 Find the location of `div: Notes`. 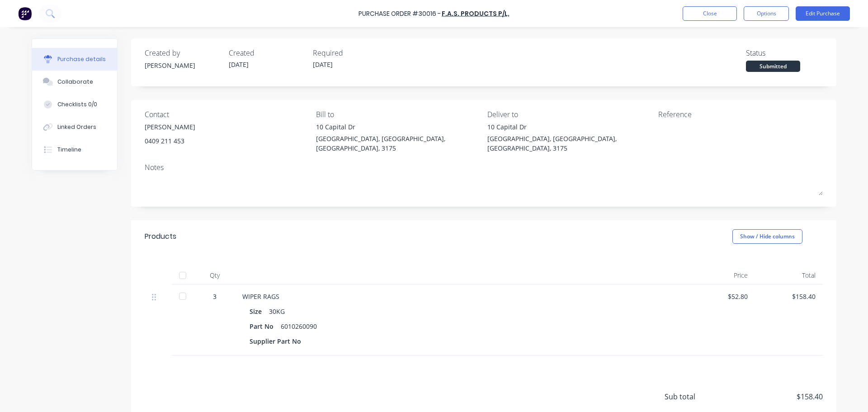

div: Notes is located at coordinates (484, 167).